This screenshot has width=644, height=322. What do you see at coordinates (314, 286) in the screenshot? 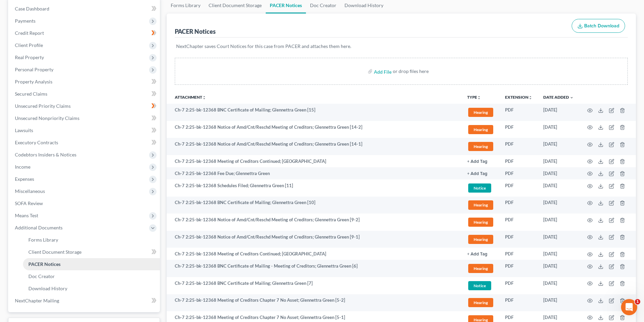
I see `td: Ch-7 2:25-bk-12368 BNC Certificate of Mailing; Glennettra Green [7]` at bounding box center [314, 286].